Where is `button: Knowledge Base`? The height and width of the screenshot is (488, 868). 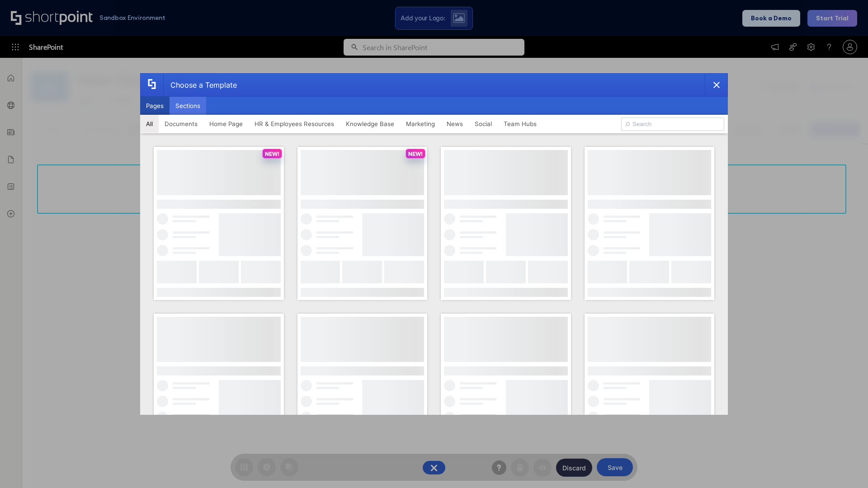
button: Knowledge Base is located at coordinates (369, 124).